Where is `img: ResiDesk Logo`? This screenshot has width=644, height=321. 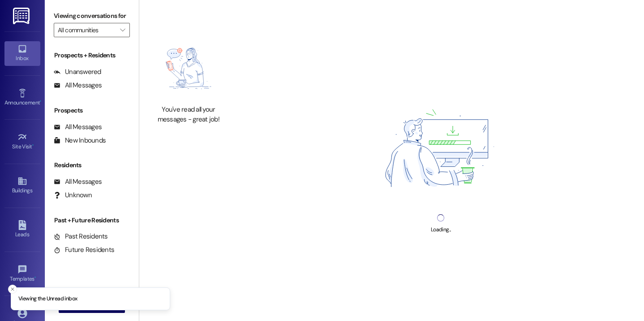 img: ResiDesk Logo is located at coordinates (22, 16).